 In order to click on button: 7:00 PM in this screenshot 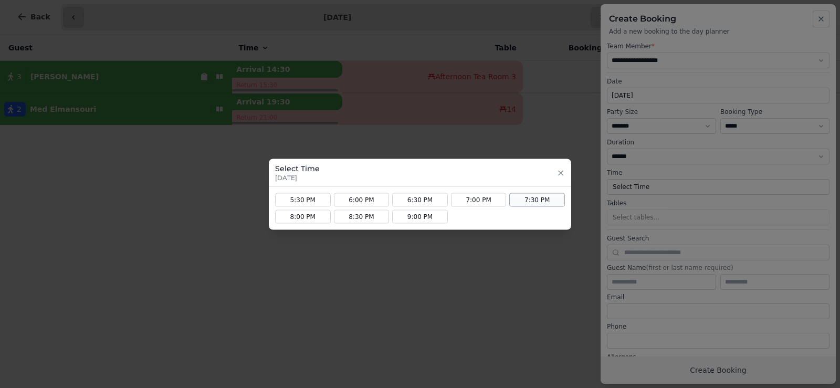, I will do `click(479, 200)`.